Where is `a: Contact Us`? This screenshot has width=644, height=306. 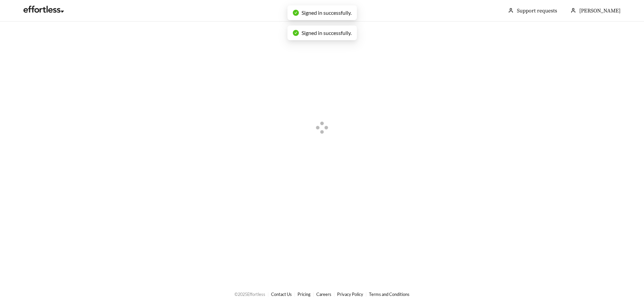 a: Contact Us is located at coordinates (281, 294).